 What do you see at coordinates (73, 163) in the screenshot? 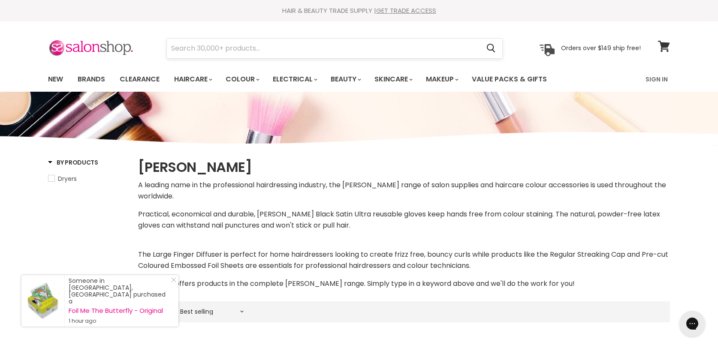
I see `span: By Products` at bounding box center [73, 163].